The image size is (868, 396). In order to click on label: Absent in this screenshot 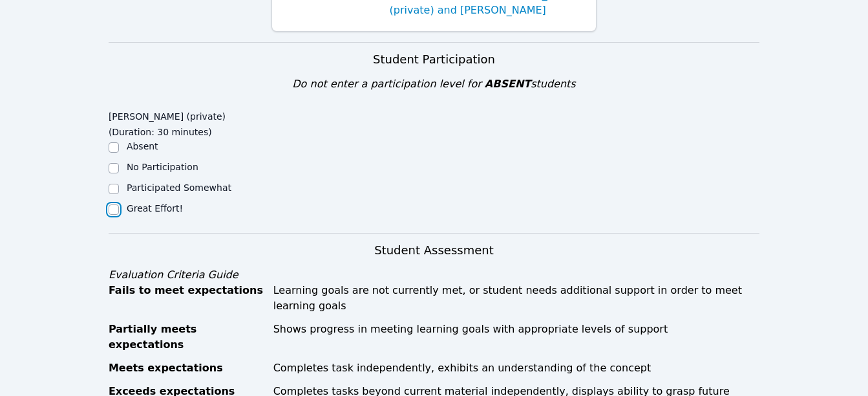, I will do `click(142, 147)`.